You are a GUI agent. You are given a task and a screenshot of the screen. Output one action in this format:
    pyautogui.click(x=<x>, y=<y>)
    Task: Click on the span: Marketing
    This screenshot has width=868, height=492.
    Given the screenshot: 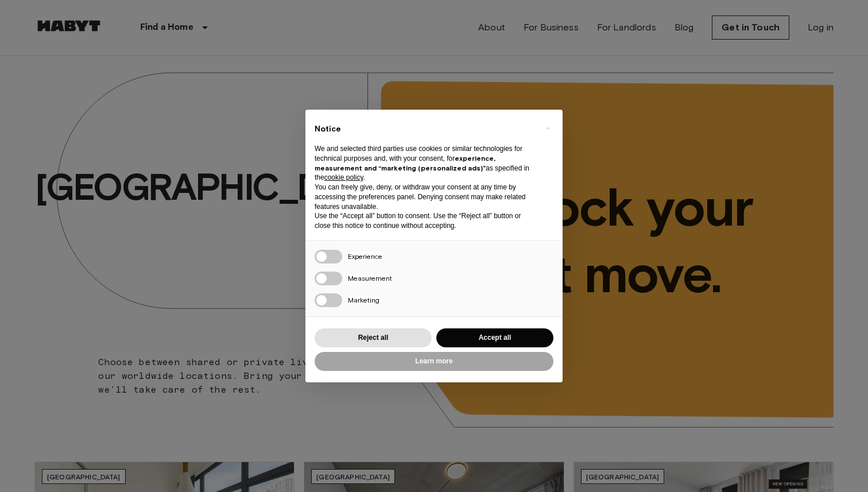 What is the action you would take?
    pyautogui.click(x=363, y=299)
    